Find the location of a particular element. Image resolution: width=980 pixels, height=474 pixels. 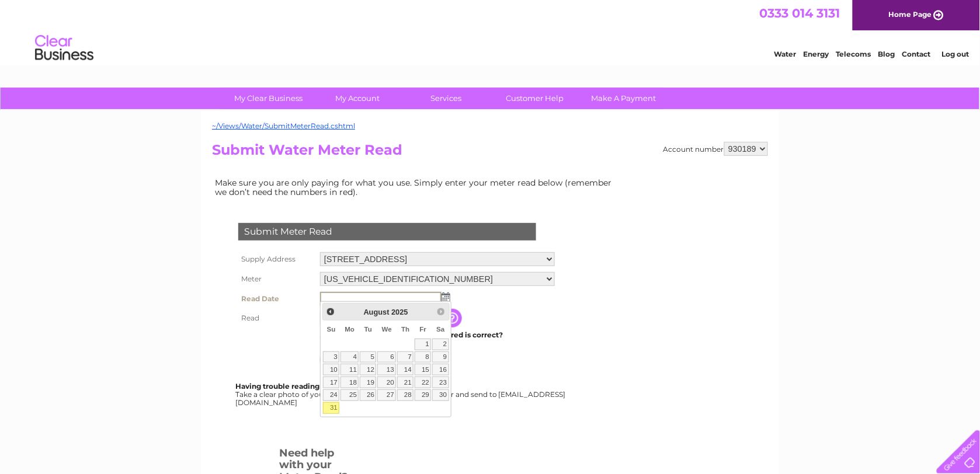

a: 31 is located at coordinates (331, 408).